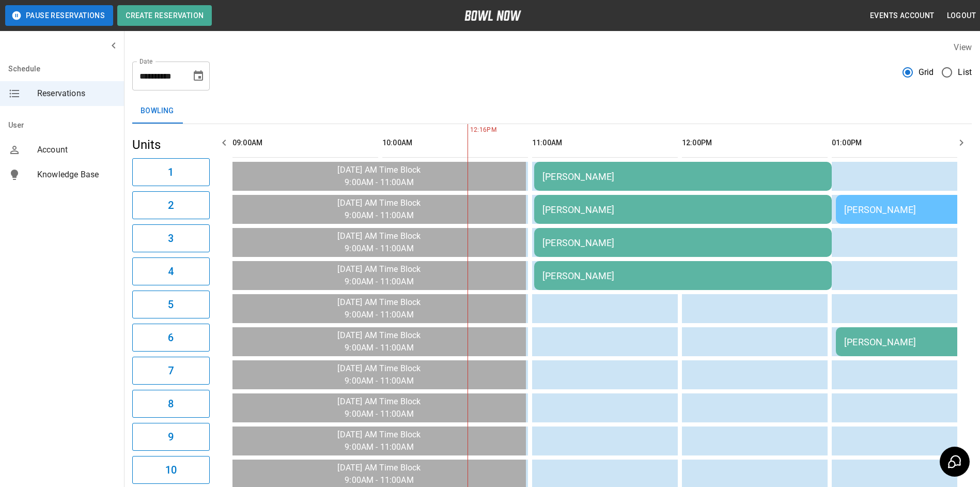 The height and width of the screenshot is (487, 980). Describe the element at coordinates (903, 16) in the screenshot. I see `button: Events Account` at that location.